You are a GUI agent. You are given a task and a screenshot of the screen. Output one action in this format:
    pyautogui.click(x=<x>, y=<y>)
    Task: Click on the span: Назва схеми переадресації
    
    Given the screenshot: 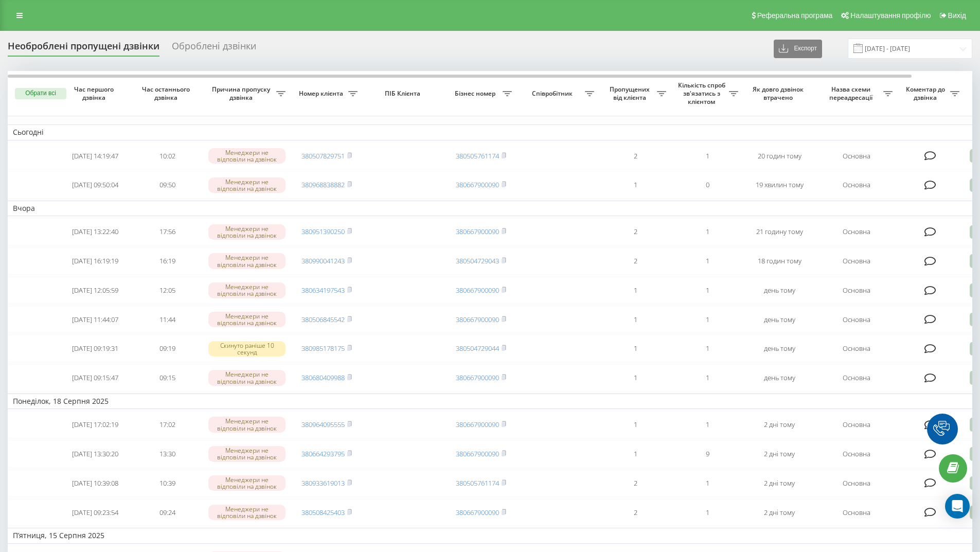 What is the action you would take?
    pyautogui.click(x=852, y=93)
    